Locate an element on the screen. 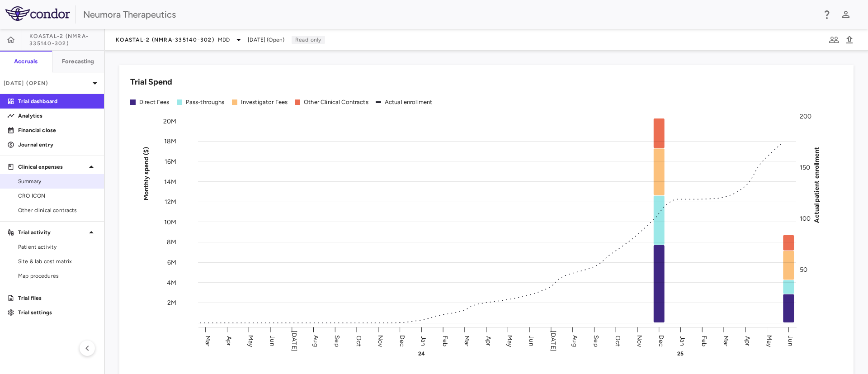 Image resolution: width=868 pixels, height=374 pixels. div: Investigator Fees is located at coordinates (265, 102).